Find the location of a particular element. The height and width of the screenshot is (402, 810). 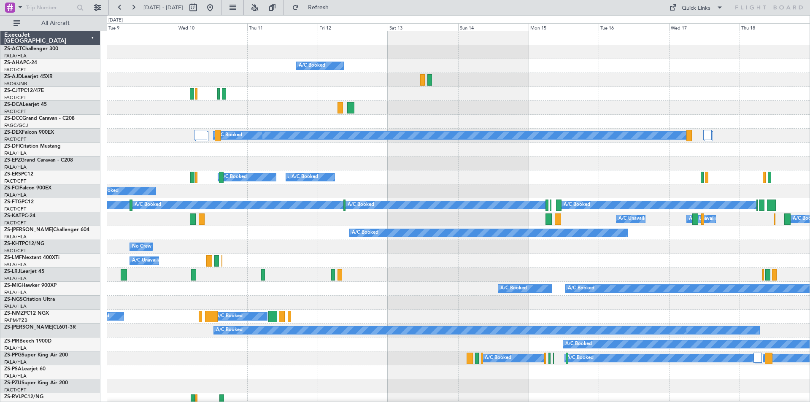

span: ZS-AHA is located at coordinates (14, 63).